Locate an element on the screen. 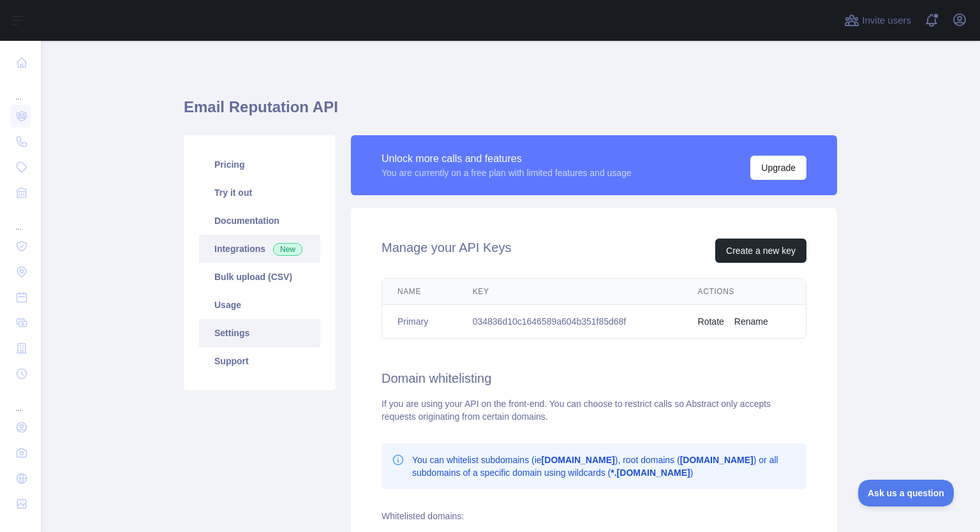  a: Documentation is located at coordinates (260, 220).